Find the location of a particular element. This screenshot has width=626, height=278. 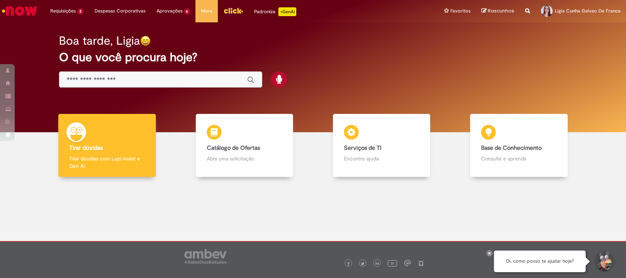

b: Tirar dúvidas is located at coordinates (86, 148).